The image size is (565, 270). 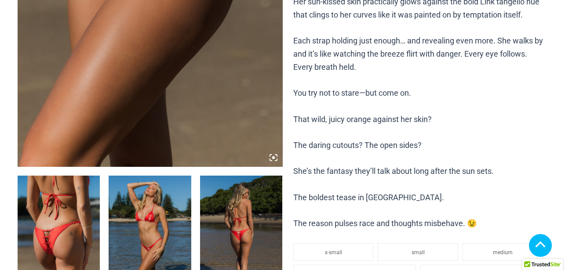 I want to click on li: x-small, so click(x=333, y=252).